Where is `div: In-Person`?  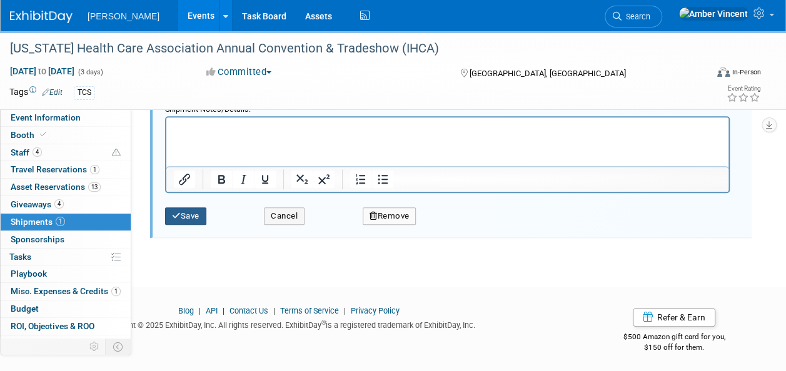 div: In-Person is located at coordinates (746, 72).